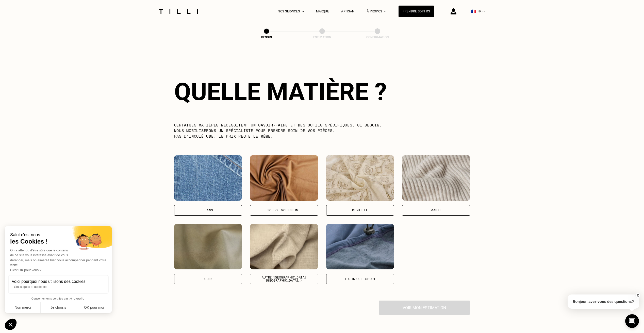 The height and width of the screenshot is (333, 644). I want to click on div: Quelle matière ?, so click(322, 92).